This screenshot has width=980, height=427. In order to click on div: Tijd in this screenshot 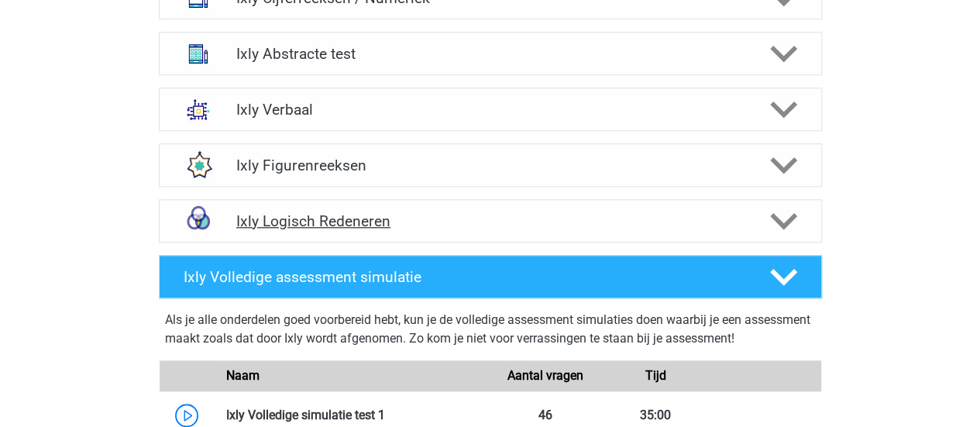, I will do `click(656, 376)`.